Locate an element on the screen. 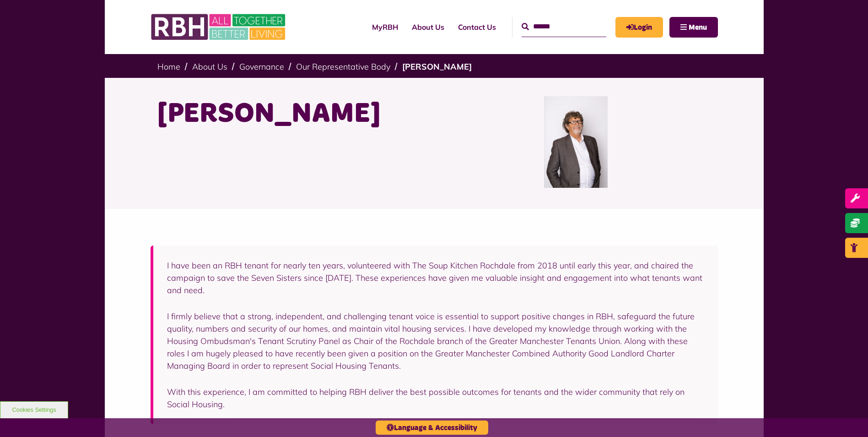 Image resolution: width=868 pixels, height=437 pixels. a: Contact Us is located at coordinates (477, 27).